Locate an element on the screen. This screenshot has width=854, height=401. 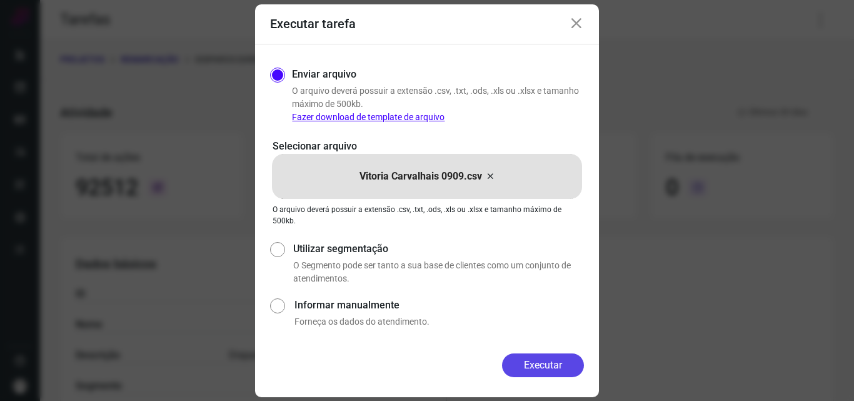
p: Vitoria Carvalhais 0909.csv is located at coordinates (421, 176).